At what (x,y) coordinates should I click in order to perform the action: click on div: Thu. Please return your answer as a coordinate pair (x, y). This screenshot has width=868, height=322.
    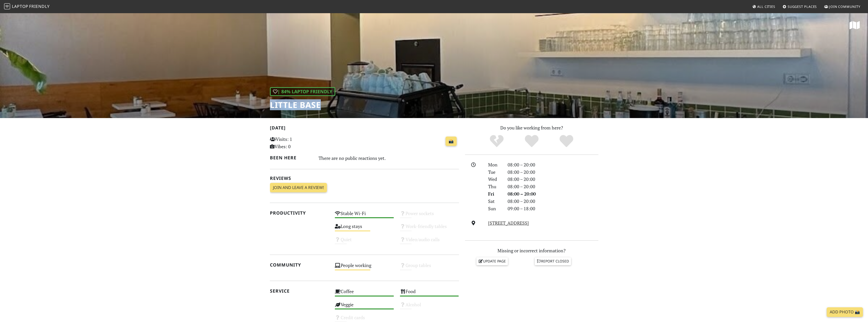
    Looking at the image, I should click on (495, 187).